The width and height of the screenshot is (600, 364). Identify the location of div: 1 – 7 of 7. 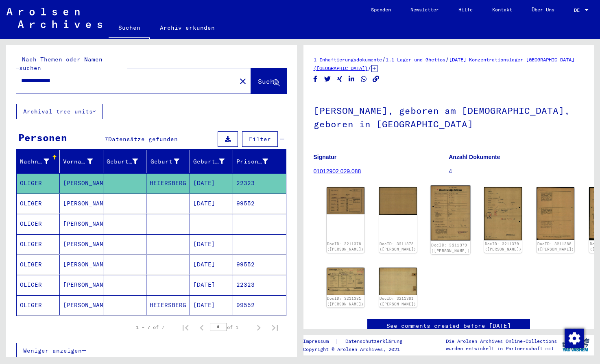
(150, 327).